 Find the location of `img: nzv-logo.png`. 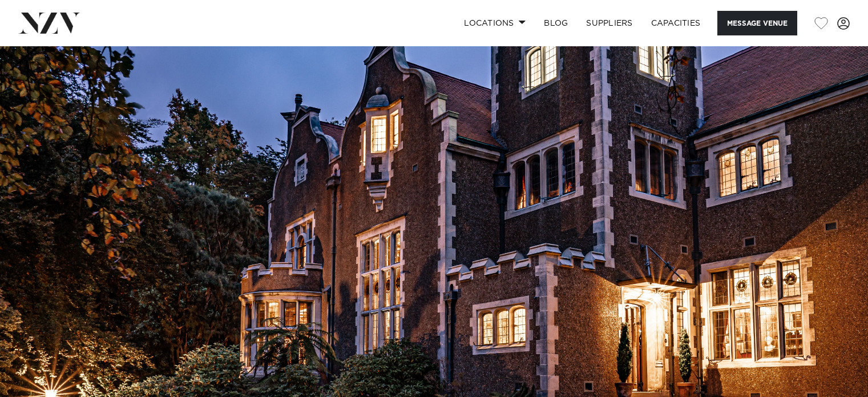

img: nzv-logo.png is located at coordinates (49, 23).